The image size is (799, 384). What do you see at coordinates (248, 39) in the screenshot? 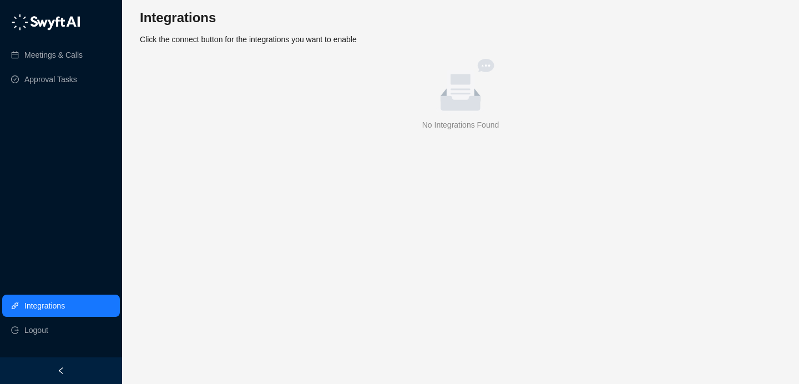
I see `span: Click the connect button for the integrations you want to enable` at bounding box center [248, 39].